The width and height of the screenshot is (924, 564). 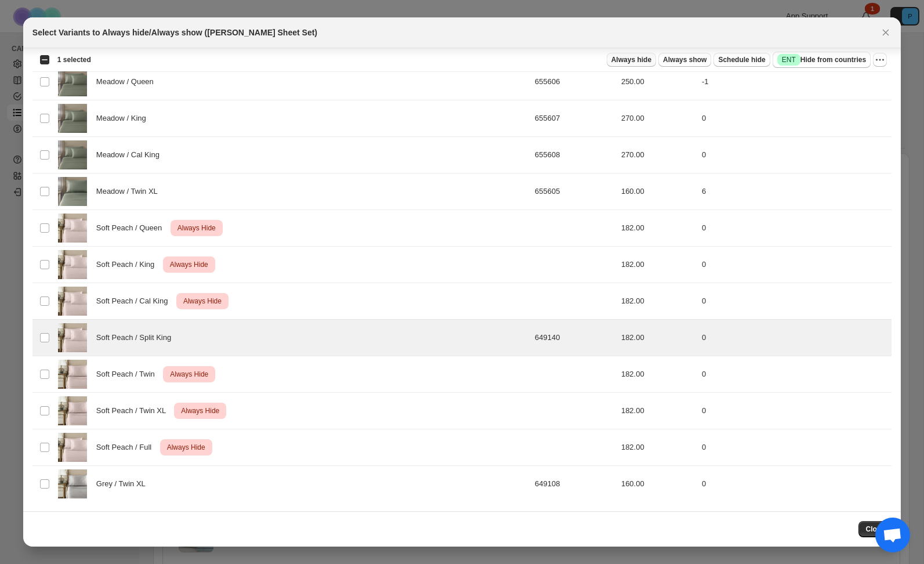 I want to click on span: Always hide, so click(x=631, y=60).